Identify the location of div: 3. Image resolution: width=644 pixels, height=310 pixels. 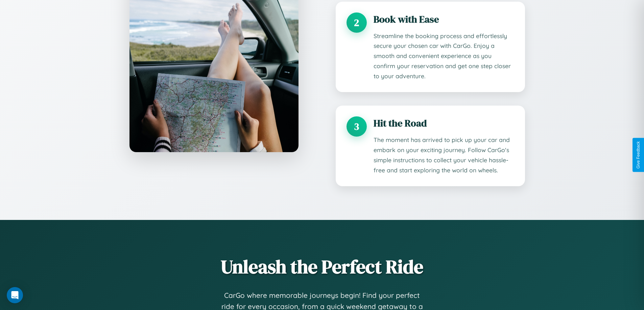
(357, 127).